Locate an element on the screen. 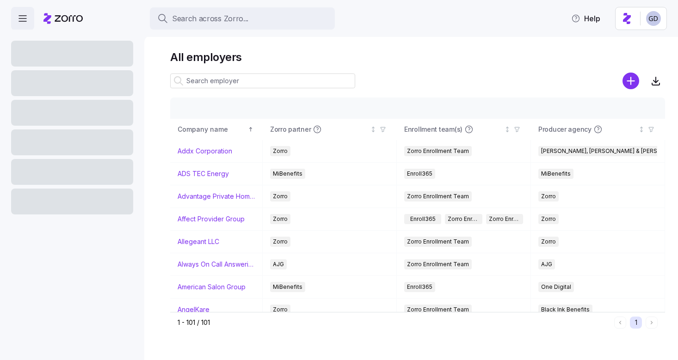 The width and height of the screenshot is (678, 360). span: Search across Zorro... is located at coordinates (210, 18).